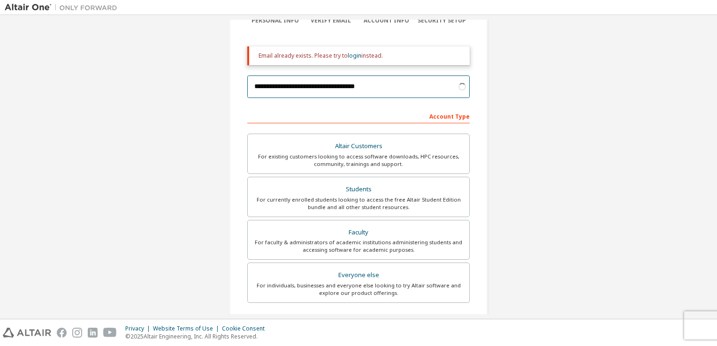 This screenshot has width=717, height=346. I want to click on img: altair_logo.svg, so click(27, 333).